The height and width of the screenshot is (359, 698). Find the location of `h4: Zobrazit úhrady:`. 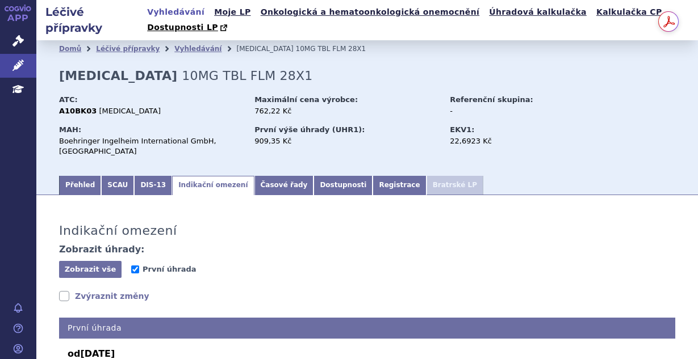

h4: Zobrazit úhrady: is located at coordinates (102, 250).